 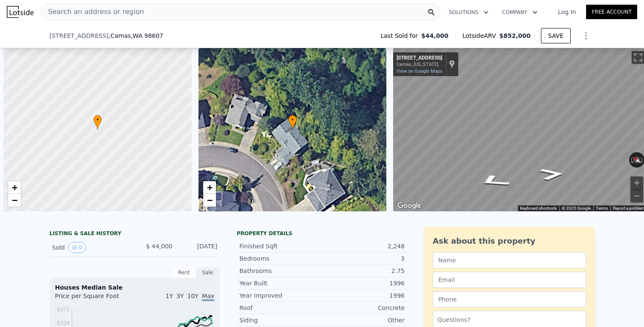 What do you see at coordinates (409, 206) in the screenshot?
I see `a: Open this area in Google Maps (opens a new window)` at bounding box center [409, 206].